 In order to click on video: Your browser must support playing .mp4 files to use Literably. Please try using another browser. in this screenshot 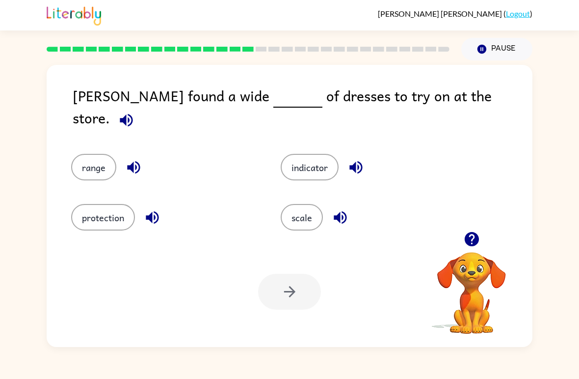, I will do `click(472, 286)`.